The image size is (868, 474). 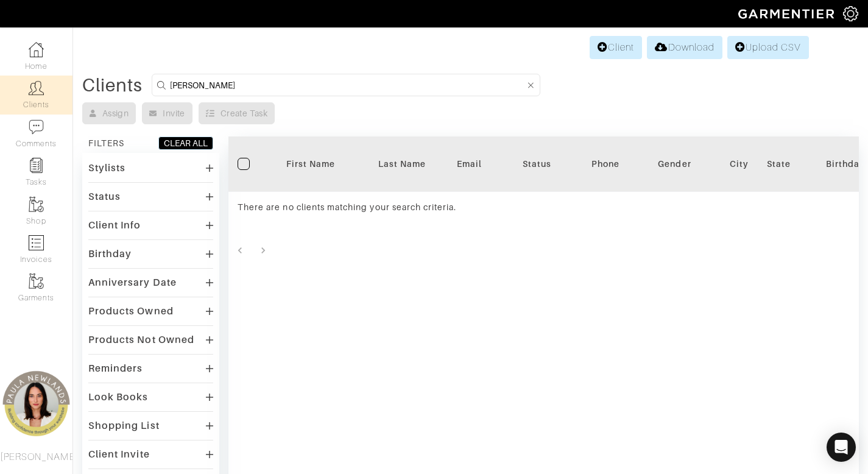 I want to click on div: Products Owned, so click(x=131, y=311).